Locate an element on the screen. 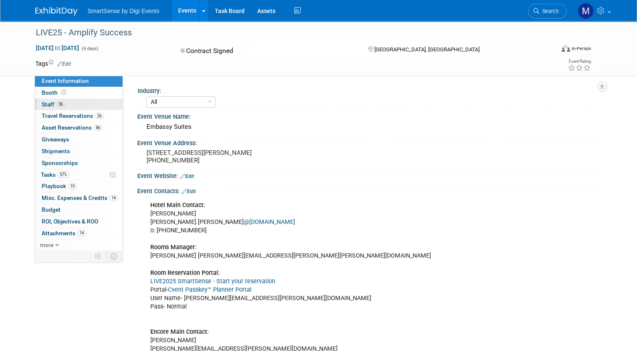 The image size is (637, 351). img: ExhibitDay is located at coordinates (56, 11).